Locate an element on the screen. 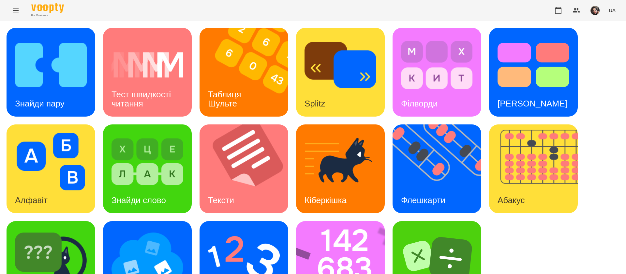  img: Тексти is located at coordinates (248, 169).